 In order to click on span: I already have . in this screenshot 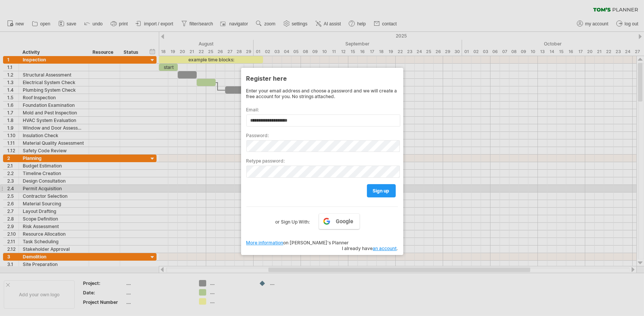, I will do `click(370, 248)`.